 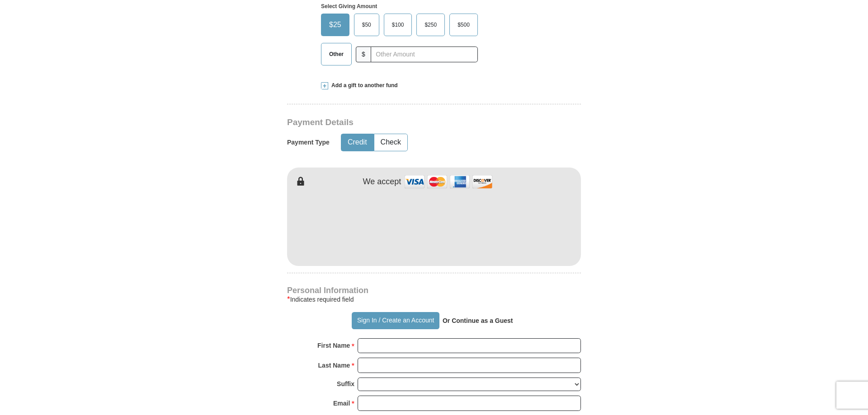 What do you see at coordinates (391, 142) in the screenshot?
I see `button: Check` at bounding box center [391, 142].